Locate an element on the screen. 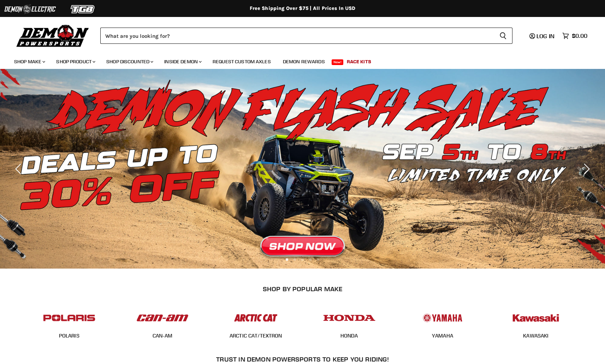  a: $0.00 is located at coordinates (575, 36).